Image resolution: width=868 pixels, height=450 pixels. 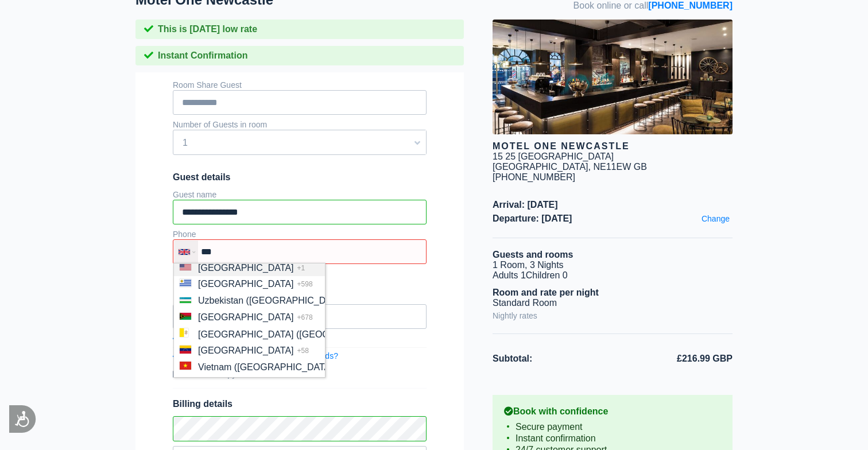 What do you see at coordinates (653, 6) in the screenshot?
I see `span: Book online or call` at bounding box center [653, 6].